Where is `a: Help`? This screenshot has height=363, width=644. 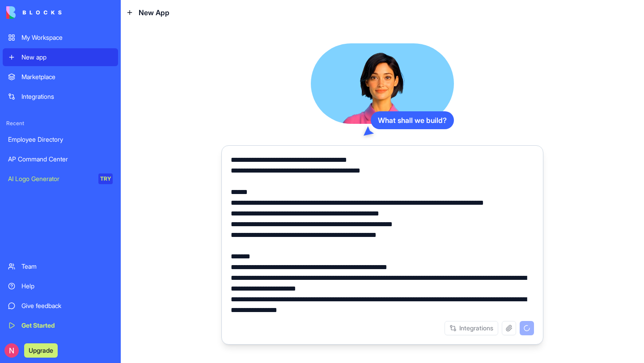
a: Help is located at coordinates (60, 286).